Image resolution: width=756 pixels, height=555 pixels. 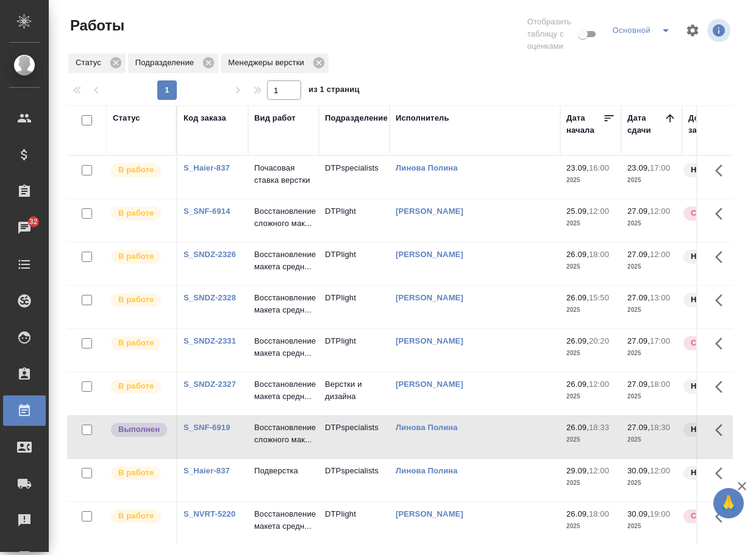 What do you see at coordinates (356, 118) in the screenshot?
I see `div: Подразделение` at bounding box center [356, 118].